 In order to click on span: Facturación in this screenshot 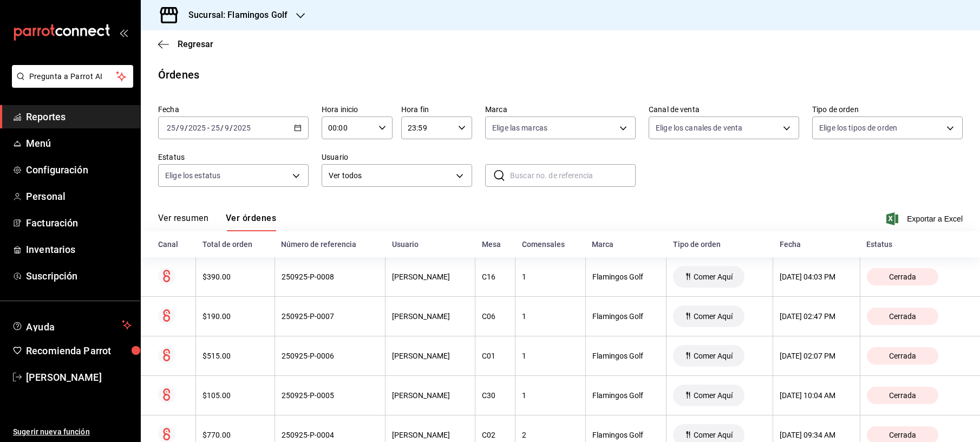, I will do `click(78, 222)`.